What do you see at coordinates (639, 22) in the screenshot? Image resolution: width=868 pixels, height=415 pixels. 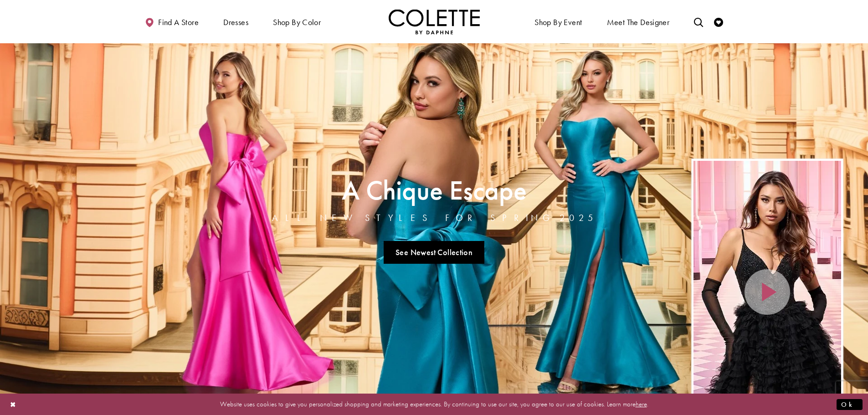 I see `span: Meet the designer` at bounding box center [639, 22].